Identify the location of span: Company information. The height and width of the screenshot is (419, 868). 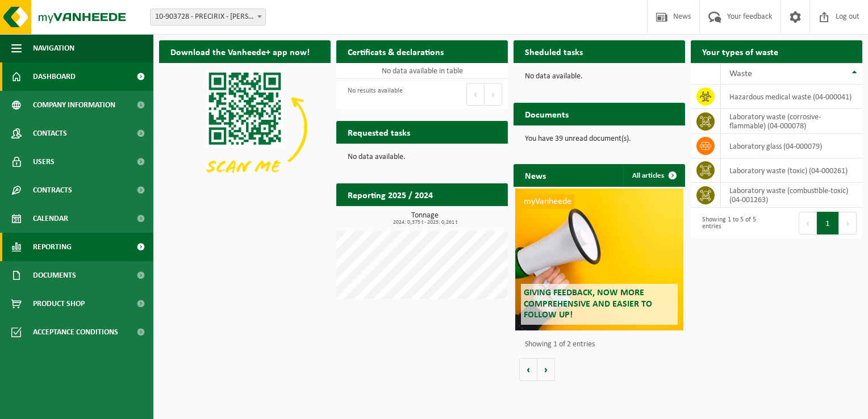
(74, 105).